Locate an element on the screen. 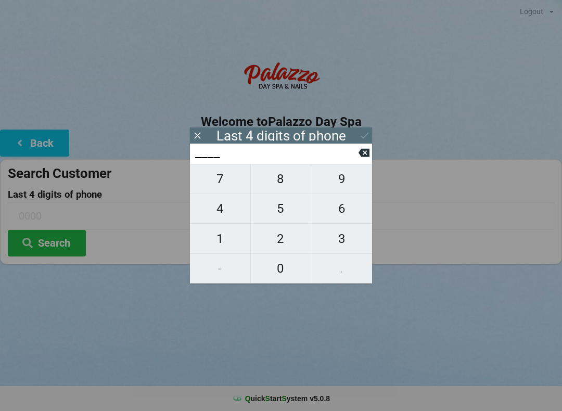  div: Last 4 digits of phone is located at coordinates (281, 136).